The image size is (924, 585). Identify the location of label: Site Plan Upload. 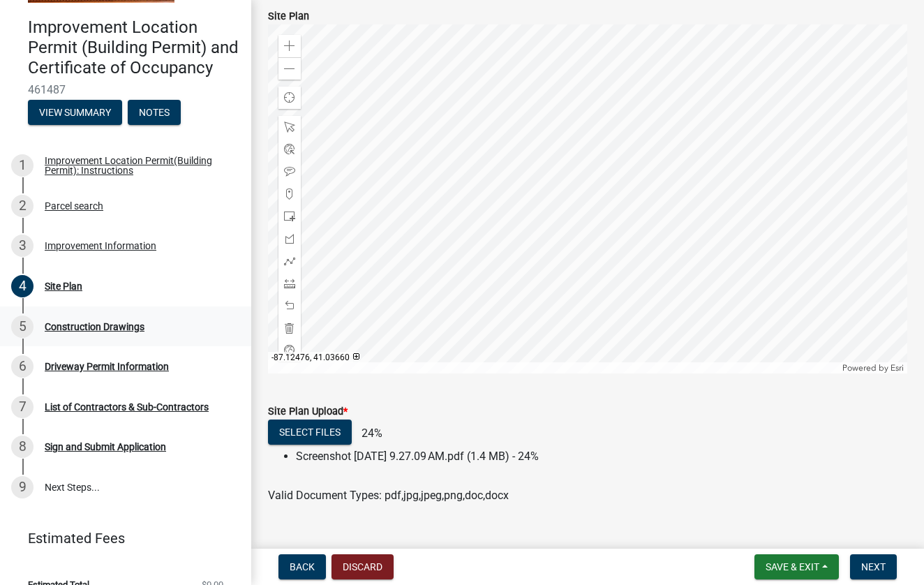
(308, 412).